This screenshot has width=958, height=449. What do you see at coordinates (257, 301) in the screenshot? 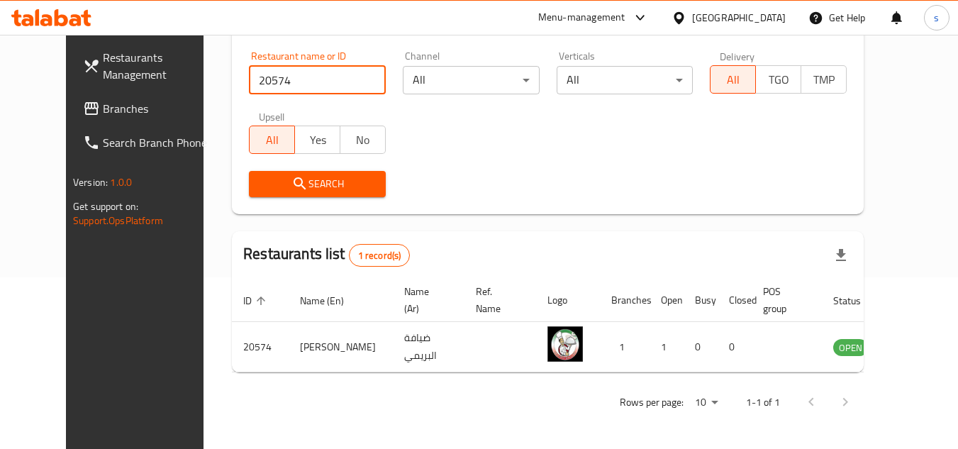
I see `span: ID` at bounding box center [257, 301].